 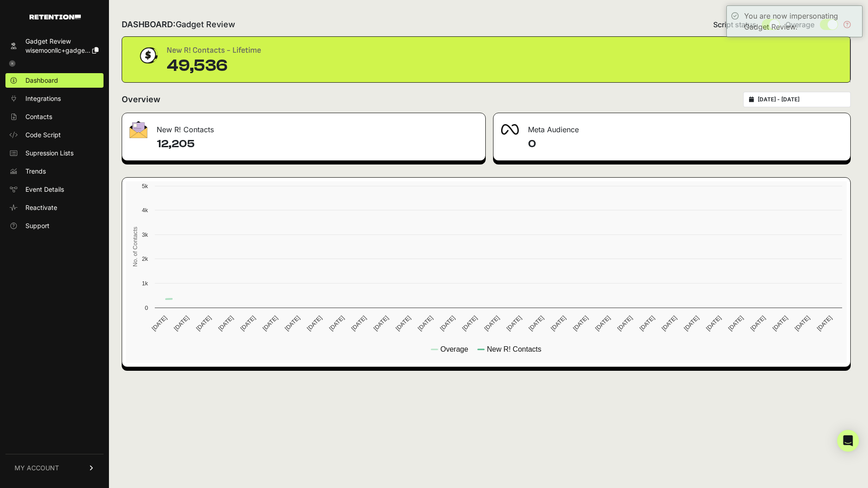 I want to click on div: New R! Contacts - Lifetime, so click(x=214, y=51).